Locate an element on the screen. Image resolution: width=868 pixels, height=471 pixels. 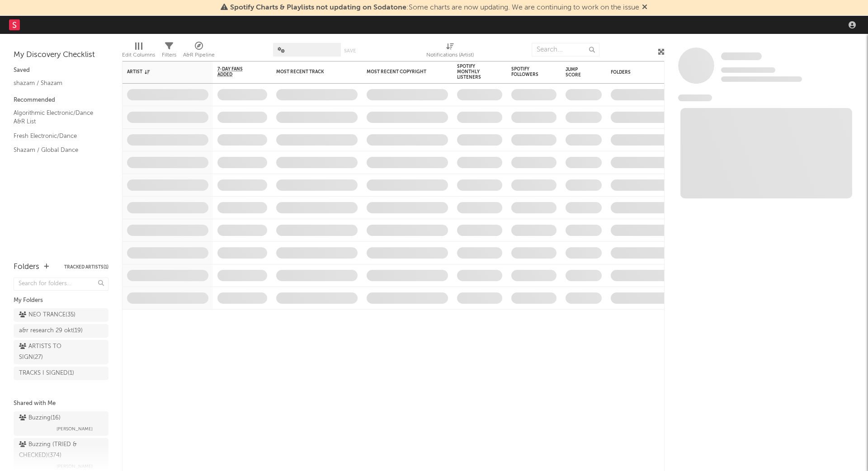
div: Recommended is located at coordinates (61, 100).